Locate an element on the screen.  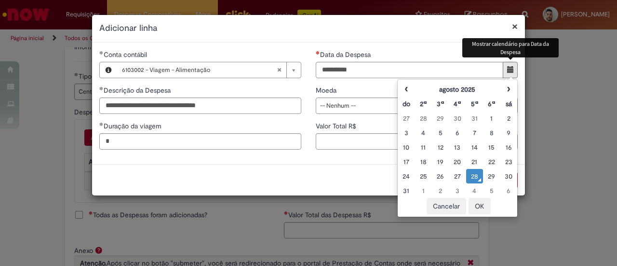
div: 19 August 2025 Tuesday is located at coordinates (440, 162).